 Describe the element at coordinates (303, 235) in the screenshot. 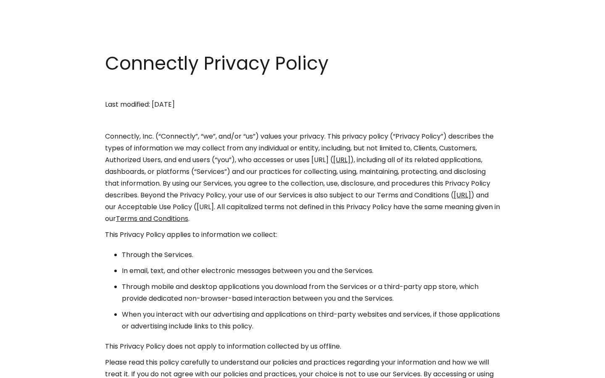

I see `p: This Privacy Policy applies to information we collect:` at that location.